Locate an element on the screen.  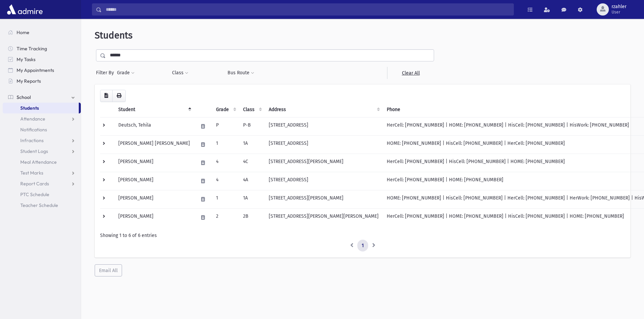
button: Class is located at coordinates (180, 73).